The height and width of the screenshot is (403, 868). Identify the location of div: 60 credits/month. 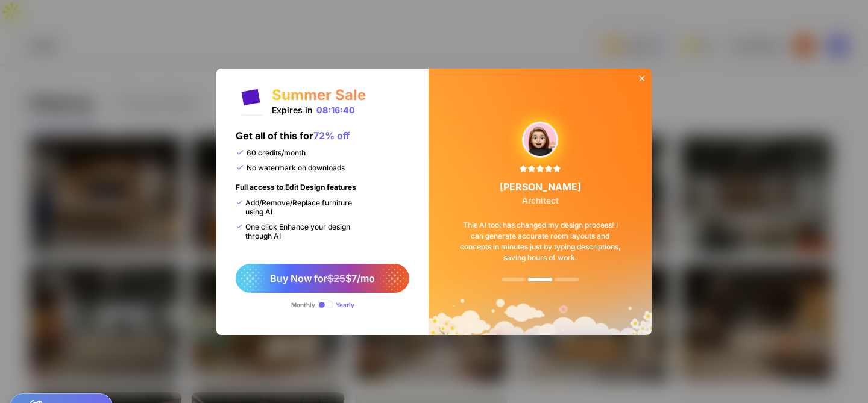
(271, 152).